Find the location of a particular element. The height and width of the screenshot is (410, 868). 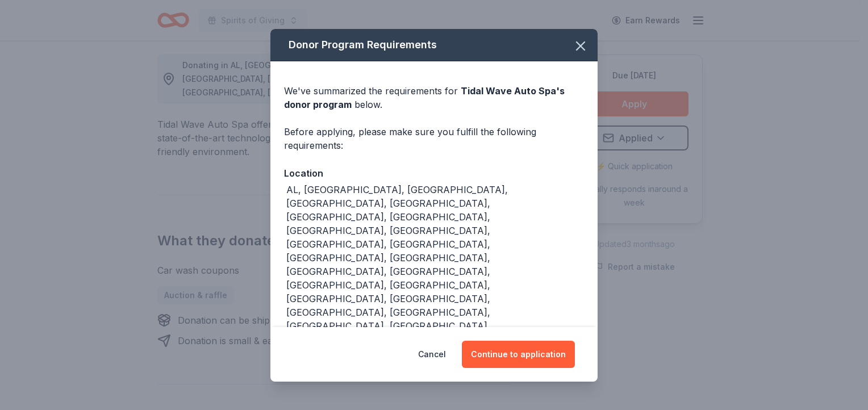

button: Cancel is located at coordinates (432, 355).